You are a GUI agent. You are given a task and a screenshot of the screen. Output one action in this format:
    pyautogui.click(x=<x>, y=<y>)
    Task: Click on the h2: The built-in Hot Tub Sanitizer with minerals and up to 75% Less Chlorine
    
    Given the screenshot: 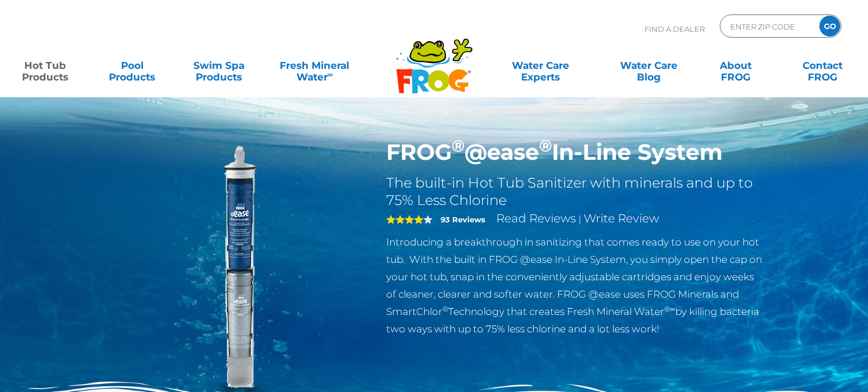 What is the action you would take?
    pyautogui.click(x=575, y=192)
    